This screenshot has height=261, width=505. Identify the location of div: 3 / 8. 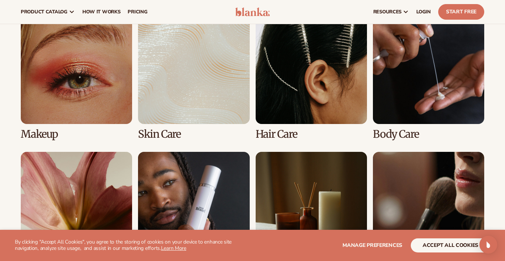
(312, 76).